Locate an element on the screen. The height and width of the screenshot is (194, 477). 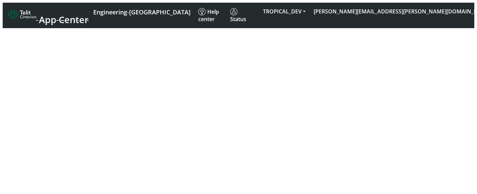
a: App Center is located at coordinates (48, 15).